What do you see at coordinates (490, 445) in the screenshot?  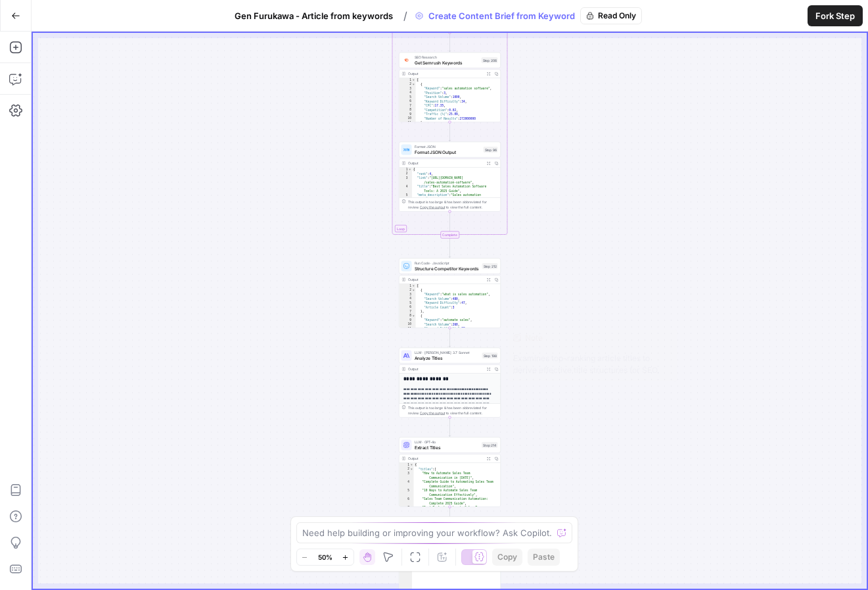 I see `div: Step 214` at bounding box center [490, 445].